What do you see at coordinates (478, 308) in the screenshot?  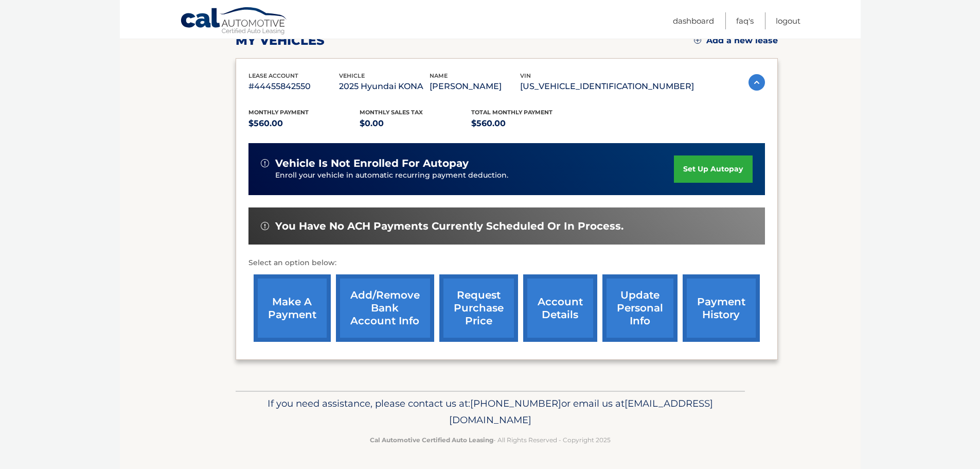 I see `a: request purchase price` at bounding box center [478, 308].